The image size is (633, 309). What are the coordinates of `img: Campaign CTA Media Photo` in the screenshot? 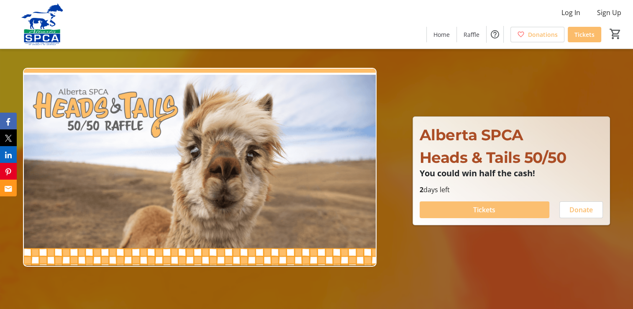 It's located at (199, 167).